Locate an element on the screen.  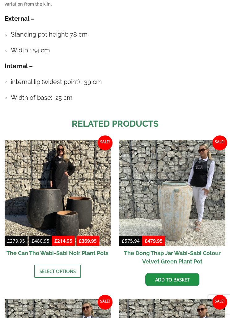
h2: The Can Tho Wabi-Sabi Noir Plant Pots is located at coordinates (58, 253).